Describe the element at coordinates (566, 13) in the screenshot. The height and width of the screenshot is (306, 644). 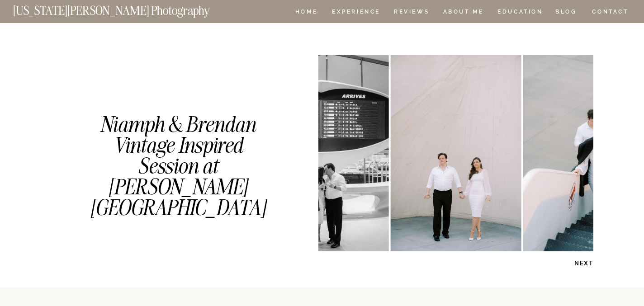
I see `a: BLOG` at that location.